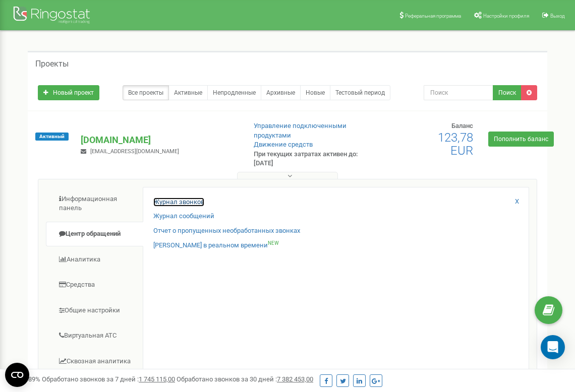 Image resolution: width=575 pixels, height=392 pixels. Describe the element at coordinates (94, 310) in the screenshot. I see `a: Общие настройки` at that location.